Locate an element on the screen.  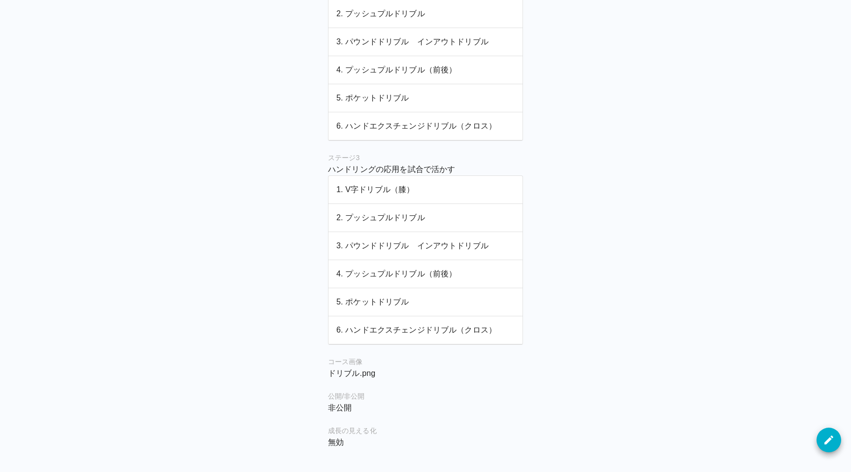
h6: ステージ 3 is located at coordinates (425, 158).